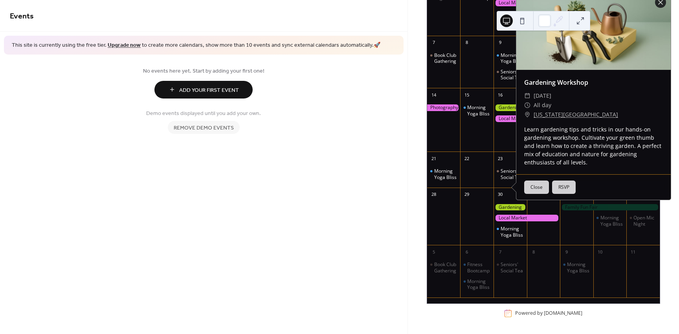 This screenshot has height=334, width=679. What do you see at coordinates (542, 105) in the screenshot?
I see `span: All day` at bounding box center [542, 105].